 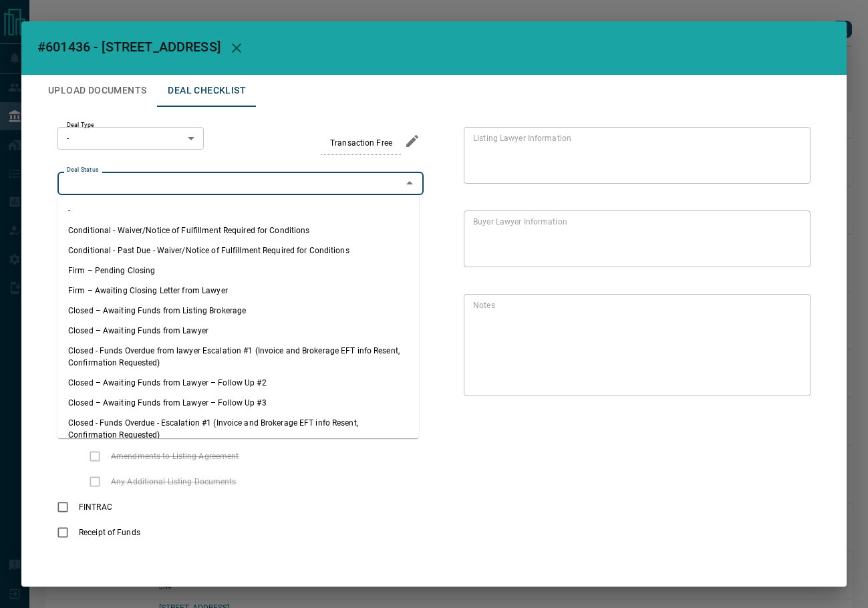 What do you see at coordinates (80, 125) in the screenshot?
I see `label: Deal Type` at bounding box center [80, 125].